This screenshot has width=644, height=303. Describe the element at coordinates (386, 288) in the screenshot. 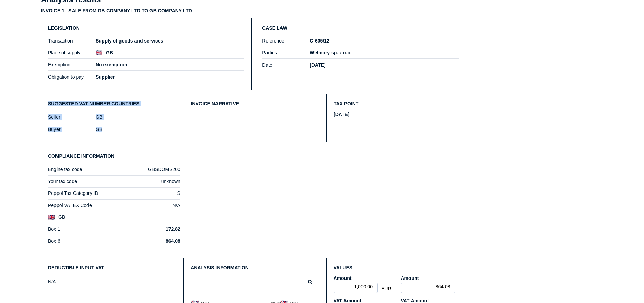

I see `span: EUR` at that location.